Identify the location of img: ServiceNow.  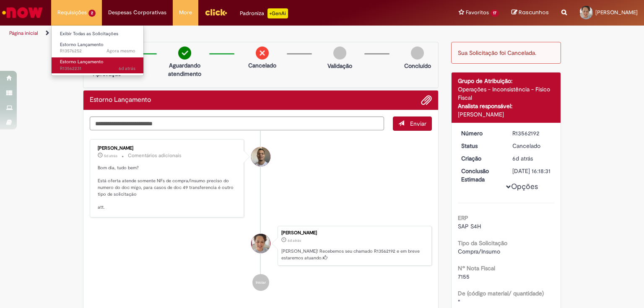
(22, 13).